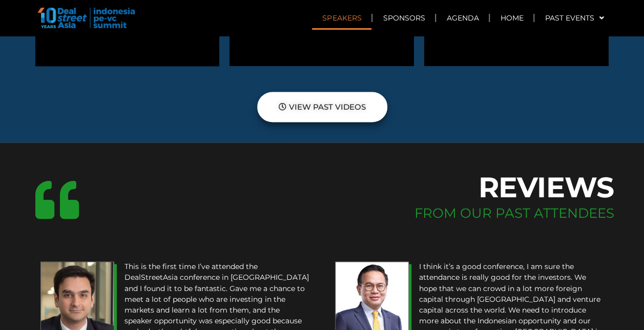 This screenshot has height=330, width=644. I want to click on a: VIEW PAST VIDEOS, so click(322, 106).